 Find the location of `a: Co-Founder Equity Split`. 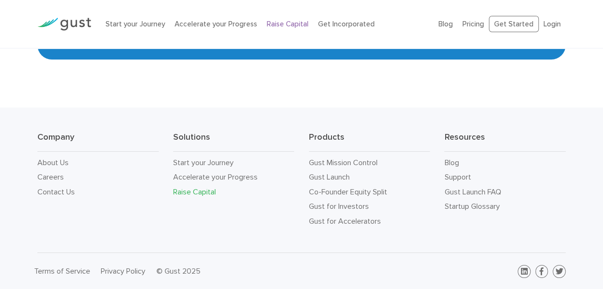

a: Co-Founder Equity Split is located at coordinates (348, 191).